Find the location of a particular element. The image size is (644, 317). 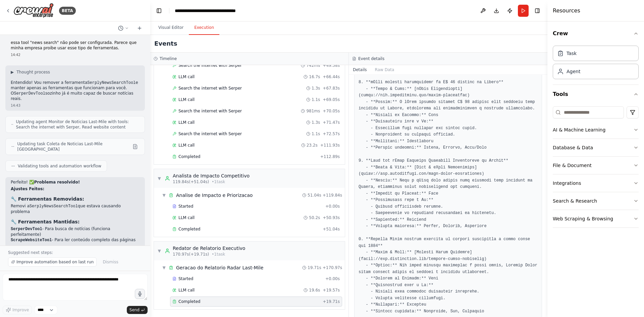

span: Validating tools and automation workflow is located at coordinates (59, 166).